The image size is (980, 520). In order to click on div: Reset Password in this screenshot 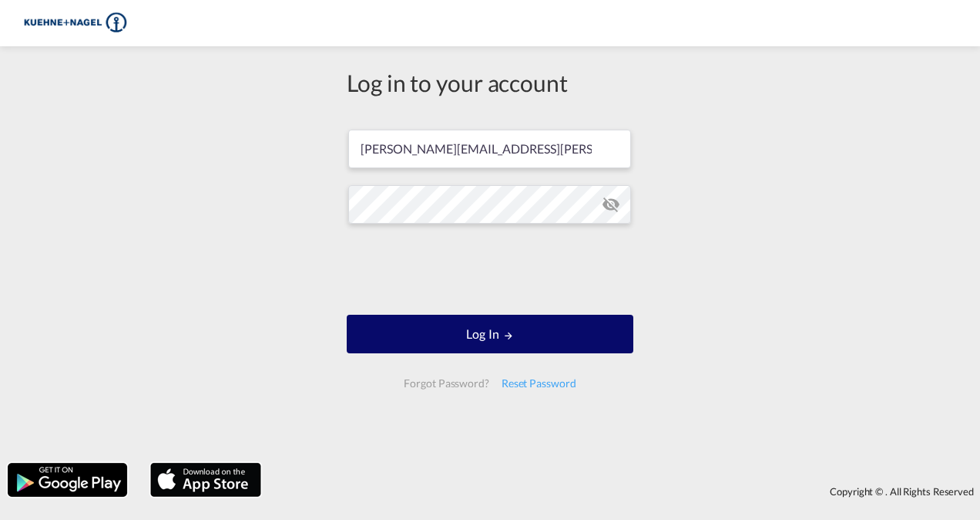, I will do `click(538, 383)`.